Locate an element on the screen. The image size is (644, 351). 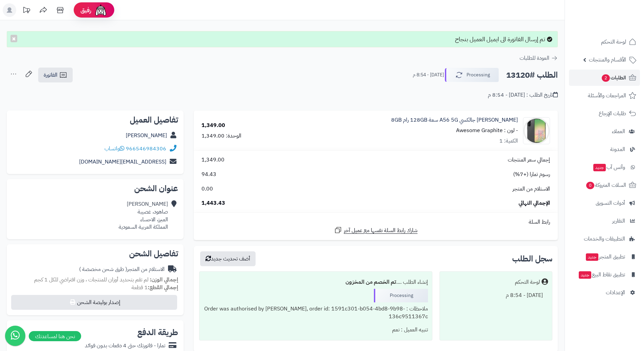
strong: إجمالي القطع: is located at coordinates (163, 288).